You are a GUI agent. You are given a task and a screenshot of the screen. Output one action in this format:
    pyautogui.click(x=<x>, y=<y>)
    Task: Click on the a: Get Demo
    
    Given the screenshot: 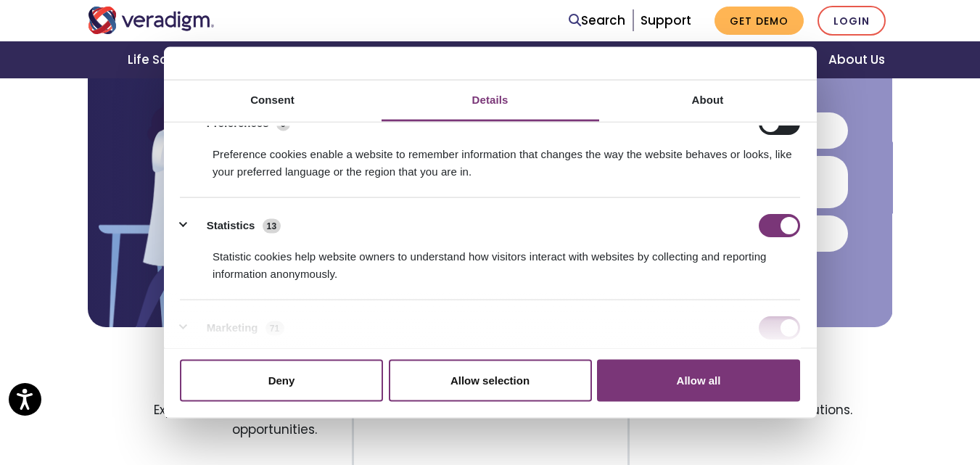 What is the action you would take?
    pyautogui.click(x=759, y=20)
    